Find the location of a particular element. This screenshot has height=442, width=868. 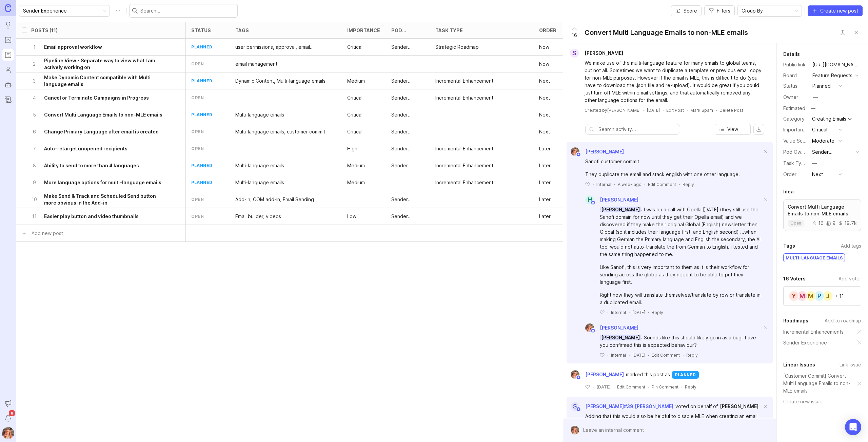

div: 16 Voters is located at coordinates (794, 279).